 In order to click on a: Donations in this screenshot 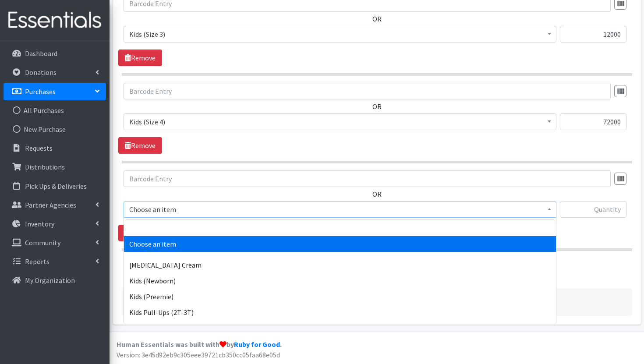, I will do `click(55, 72)`.